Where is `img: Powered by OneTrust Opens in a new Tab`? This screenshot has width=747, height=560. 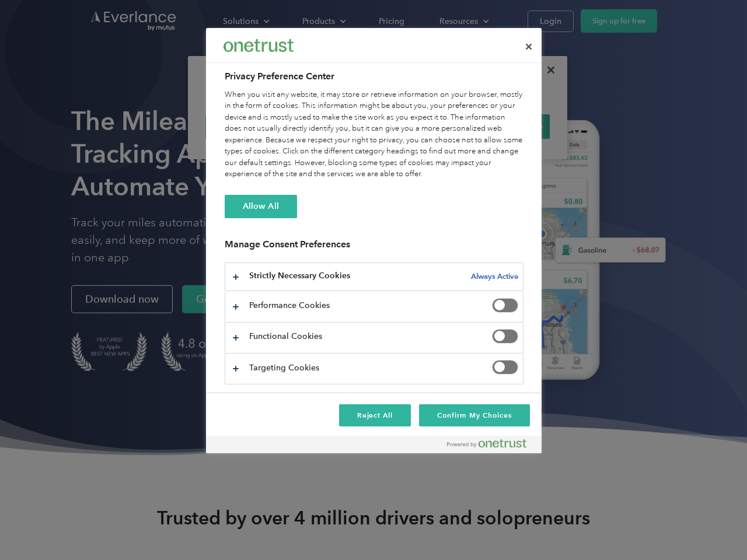
img: Powered by OneTrust Opens in a new Tab is located at coordinates (487, 444).